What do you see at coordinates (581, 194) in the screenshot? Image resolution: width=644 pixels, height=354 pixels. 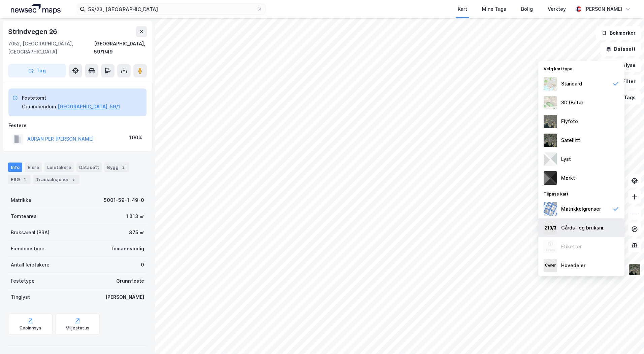 I see `div: Tilpass kart` at bounding box center [581, 194].